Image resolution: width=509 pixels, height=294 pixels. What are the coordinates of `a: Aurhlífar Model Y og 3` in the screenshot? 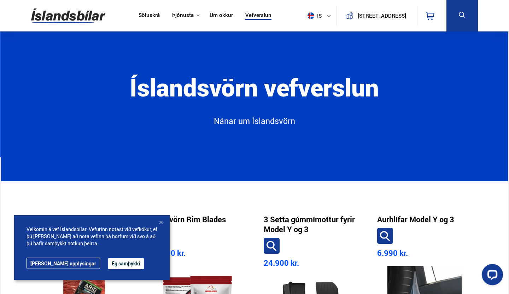 It's located at (416, 220).